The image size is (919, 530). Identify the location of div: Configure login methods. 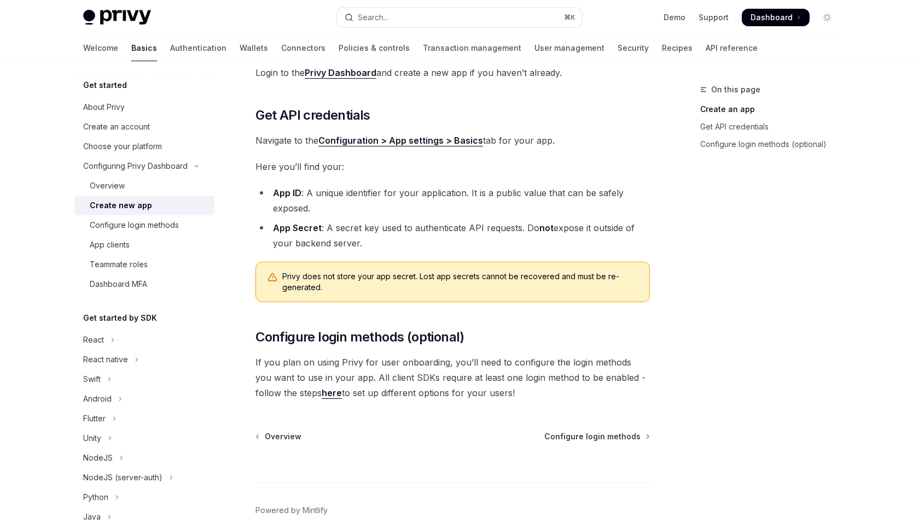
(134, 225).